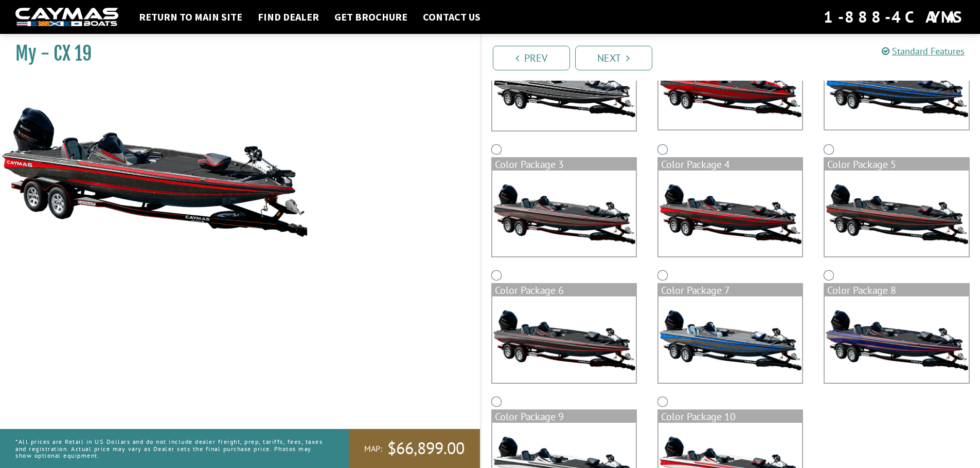  Describe the element at coordinates (730, 86) in the screenshot. I see `img: color_package_302.png` at that location.